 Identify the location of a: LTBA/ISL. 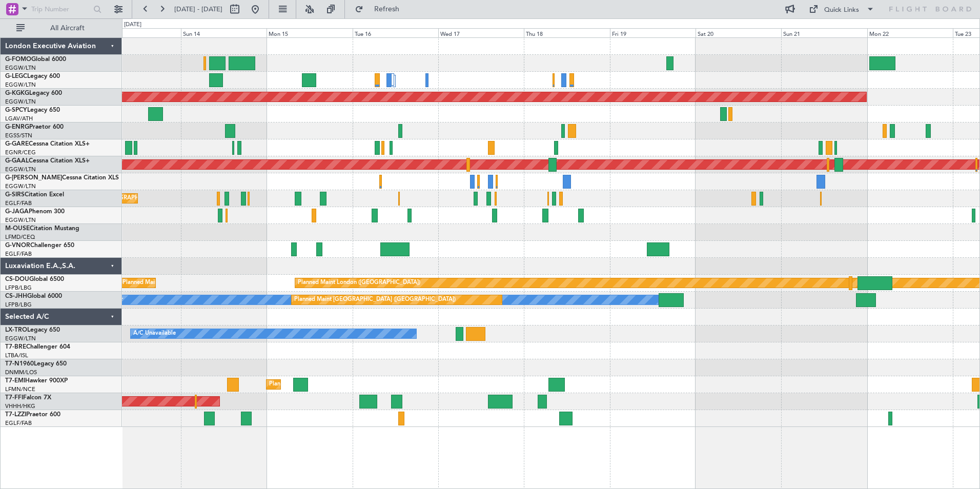
(17, 355).